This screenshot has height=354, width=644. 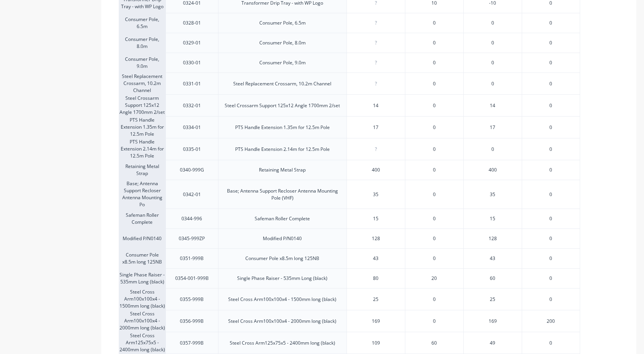 What do you see at coordinates (493, 278) in the screenshot?
I see `div: 60` at bounding box center [493, 278].